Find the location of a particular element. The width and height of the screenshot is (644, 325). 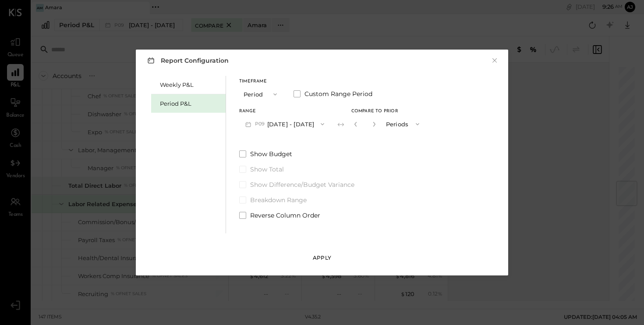

div: Timeframe is located at coordinates (261, 82).